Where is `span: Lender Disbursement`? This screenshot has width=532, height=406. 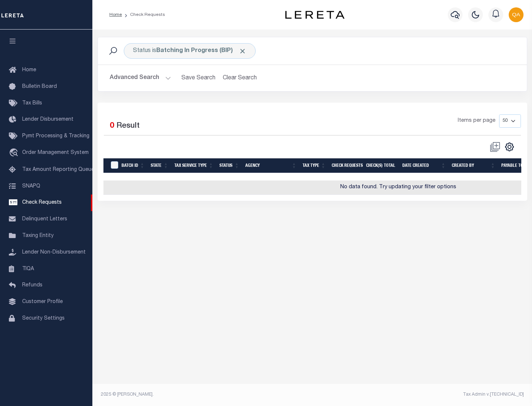
span: Lender Disbursement is located at coordinates (47, 119).